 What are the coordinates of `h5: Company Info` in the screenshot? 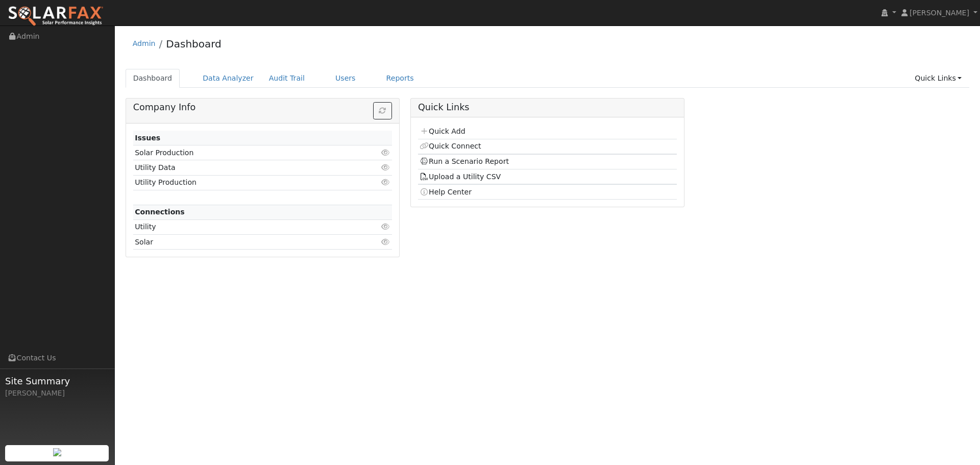 It's located at (262, 107).